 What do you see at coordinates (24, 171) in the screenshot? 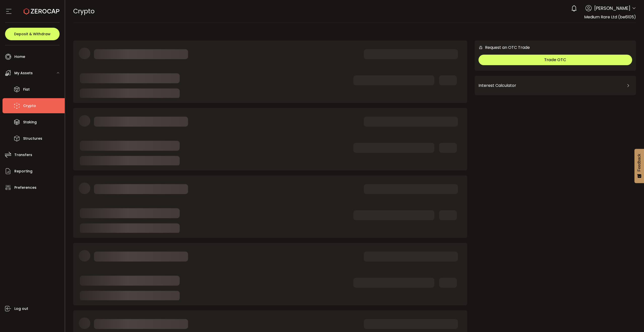
I see `span: Reporting` at bounding box center [24, 171].